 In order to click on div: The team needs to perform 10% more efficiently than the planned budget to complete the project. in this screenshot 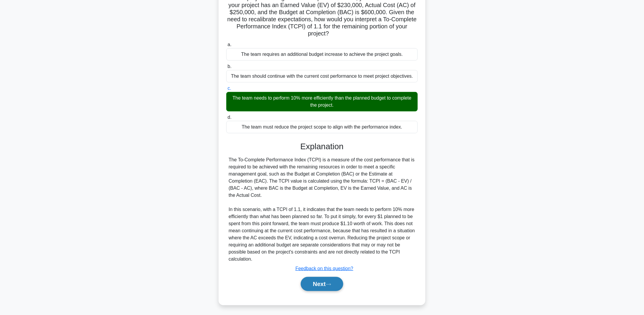, I will do `click(322, 101)`.